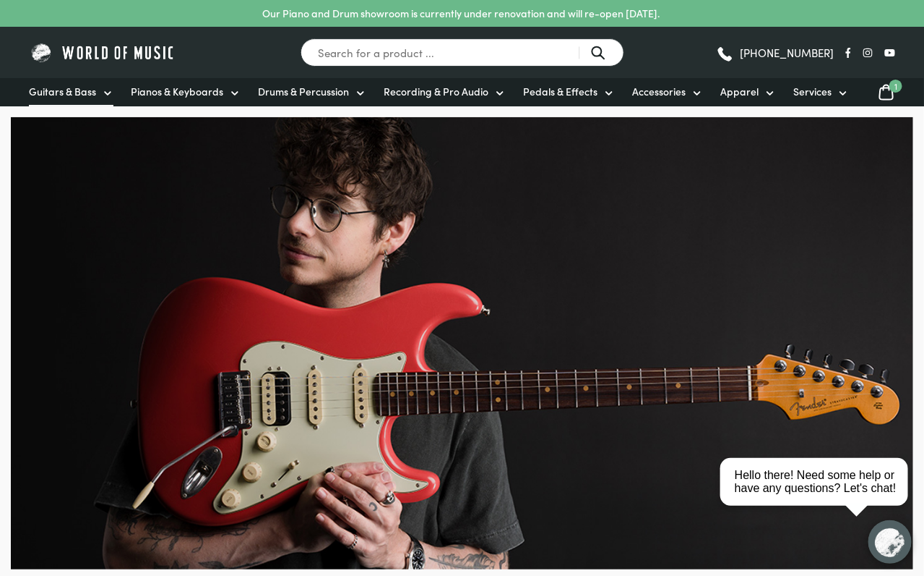 The width and height of the screenshot is (924, 576). I want to click on span: Guitars & Bass, so click(62, 91).